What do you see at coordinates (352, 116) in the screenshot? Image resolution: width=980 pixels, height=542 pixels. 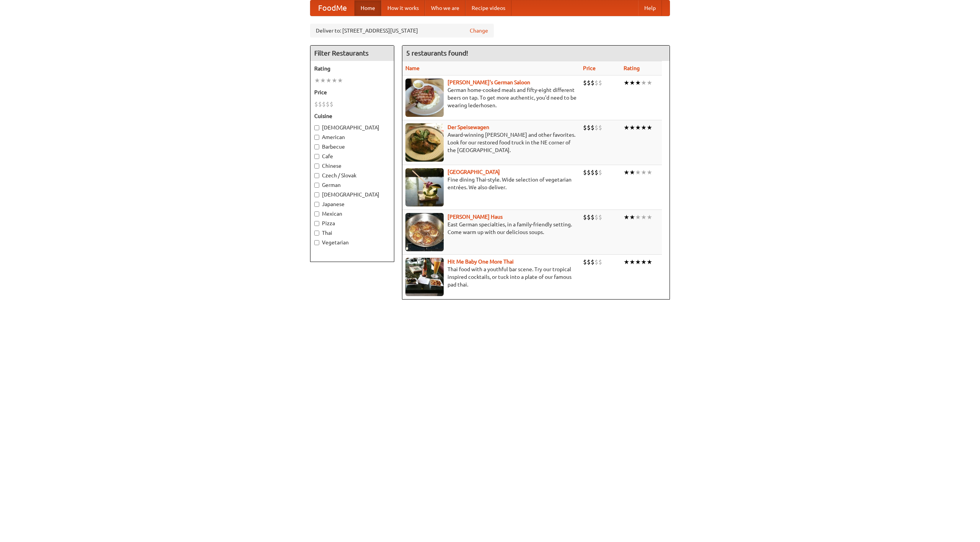 I see `h5: Cuisine` at bounding box center [352, 116].